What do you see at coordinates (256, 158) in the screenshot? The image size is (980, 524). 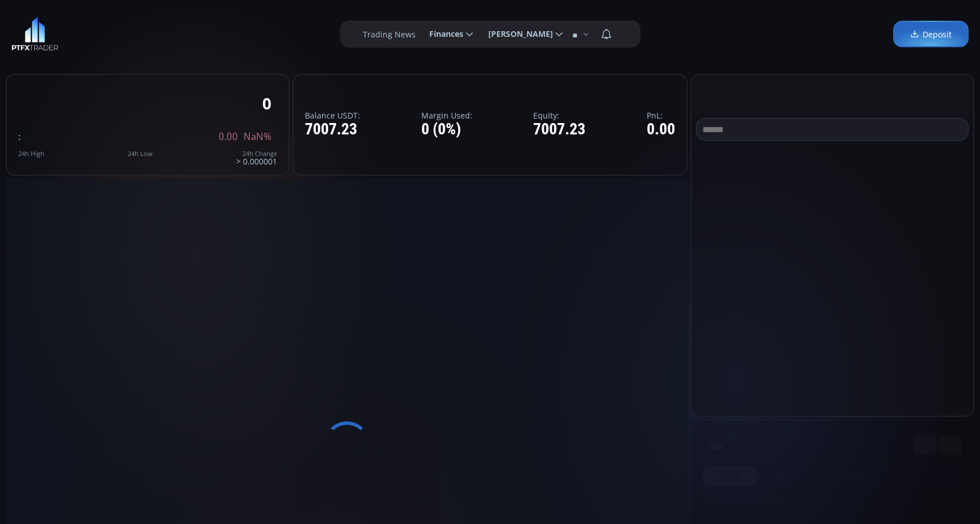 I see `div: > 0.000001` at bounding box center [256, 158].